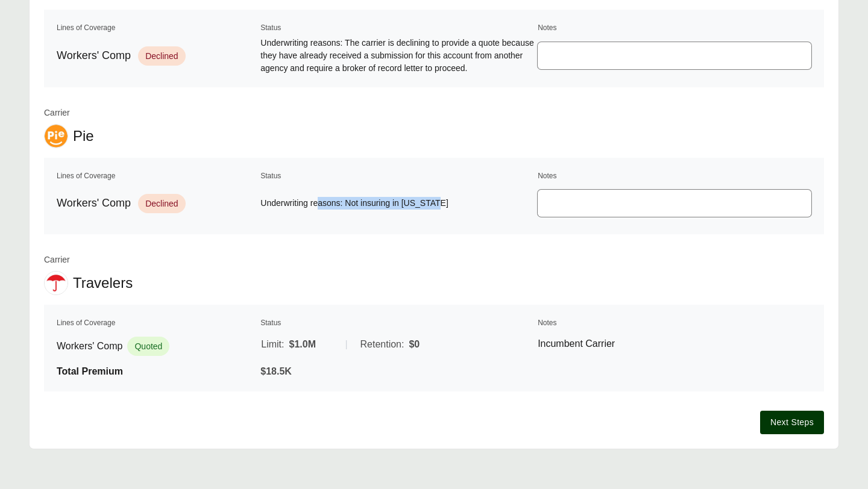 The width and height of the screenshot is (868, 489). I want to click on span: Underwriting reasons: The carrier is declining to provide a quote because they have already recei..., so click(397, 55).